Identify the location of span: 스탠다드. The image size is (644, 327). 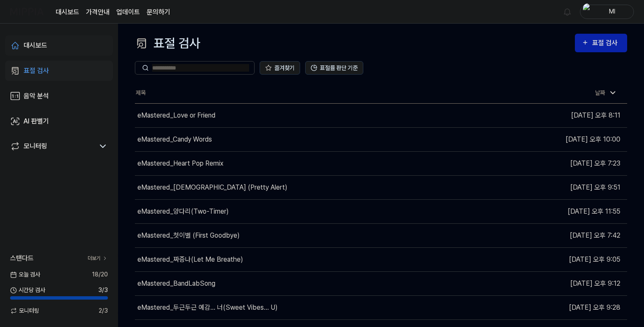
(22, 259).